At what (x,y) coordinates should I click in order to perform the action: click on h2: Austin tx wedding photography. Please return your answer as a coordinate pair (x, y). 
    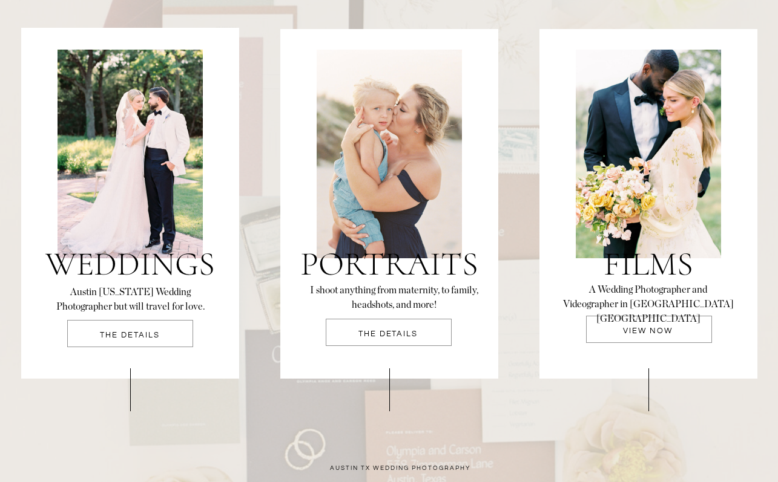
    Looking at the image, I should click on (400, 472).